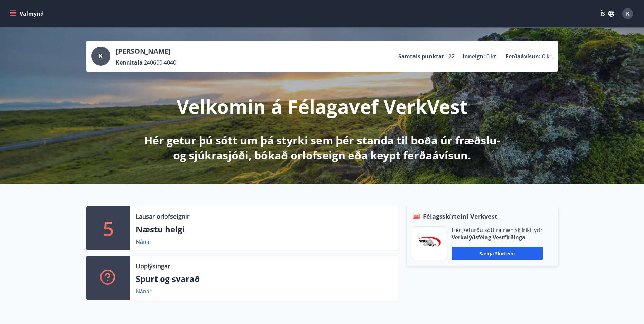 The image size is (644, 324). What do you see at coordinates (627, 14) in the screenshot?
I see `button: K` at bounding box center [627, 14].